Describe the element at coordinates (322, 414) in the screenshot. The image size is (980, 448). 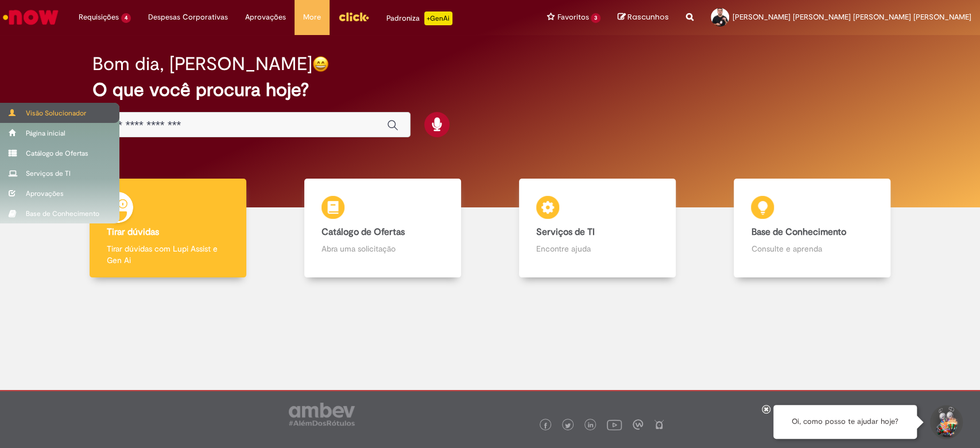
I see `img: logo_footer_ambev_rotulo_gray.png` at that location.